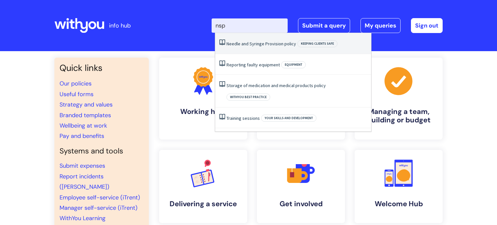 Image resolution: width=497 pixels, height=225 pixels. Describe the element at coordinates (253, 65) in the screenshot. I see `a: Reporting faulty equipment` at that location.